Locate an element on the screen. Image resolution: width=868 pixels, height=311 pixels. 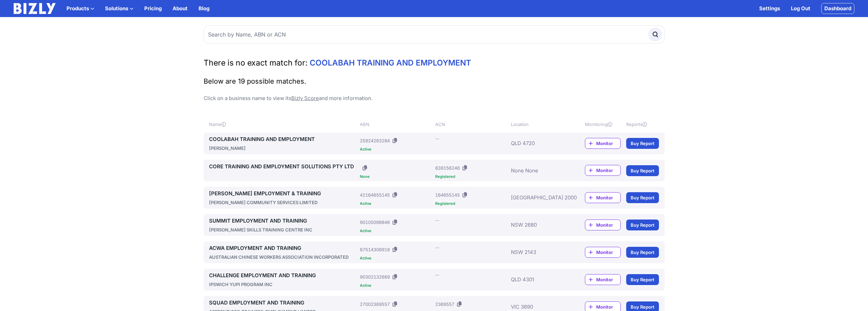
span: Below are 19 possible matches. is located at coordinates (255, 81).